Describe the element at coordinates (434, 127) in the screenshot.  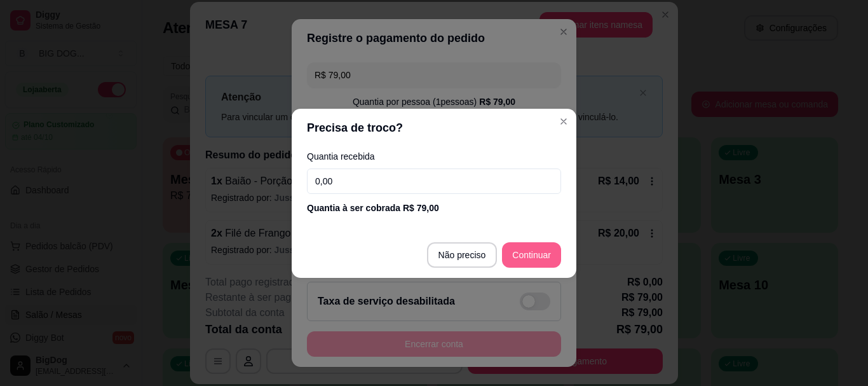
I see `header: Precisa de troco?` at that location.